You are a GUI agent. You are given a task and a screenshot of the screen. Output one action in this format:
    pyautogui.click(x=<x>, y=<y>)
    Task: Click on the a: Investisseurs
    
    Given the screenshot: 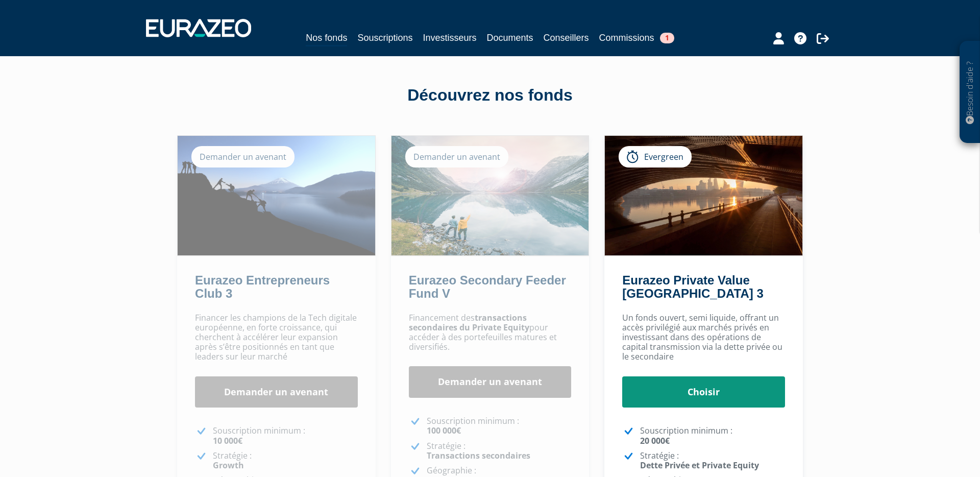 What is the action you would take?
    pyautogui.click(x=449, y=38)
    